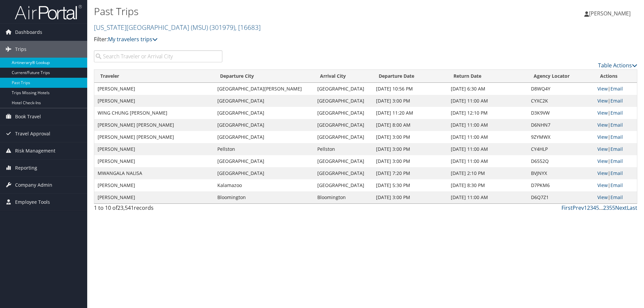 This screenshot has height=308, width=644. What do you see at coordinates (609, 208) in the screenshot?
I see `a: 2355` at bounding box center [609, 208].